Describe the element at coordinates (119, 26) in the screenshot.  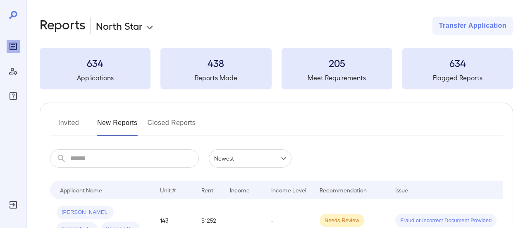
I see `p: North Star` at that location.